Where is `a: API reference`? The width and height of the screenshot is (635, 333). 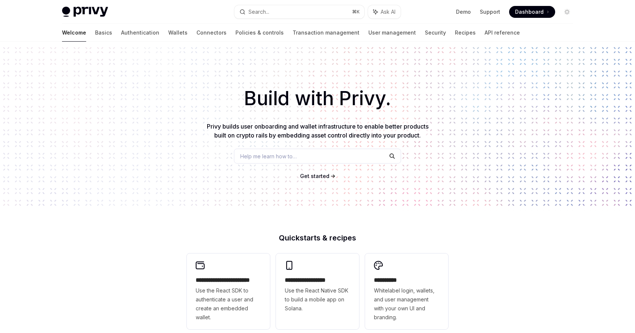
a: API reference is located at coordinates (502, 33).